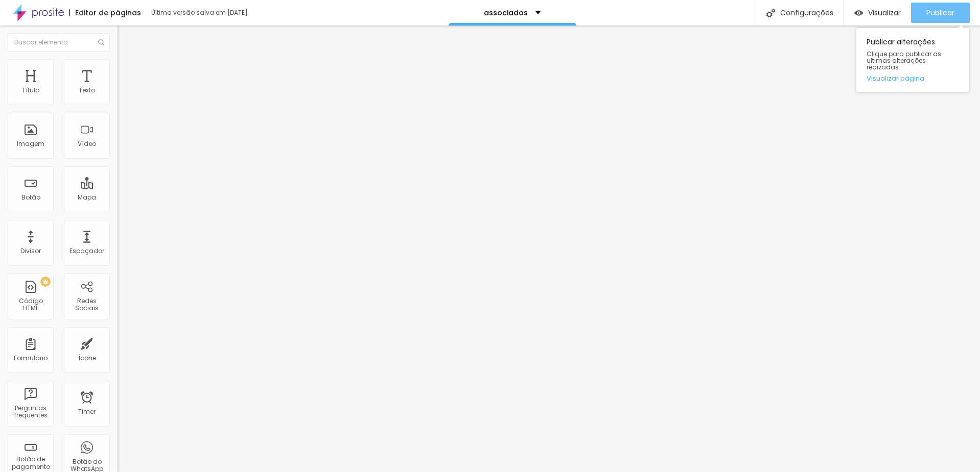  I want to click on div: Espaçador, so click(87, 251).